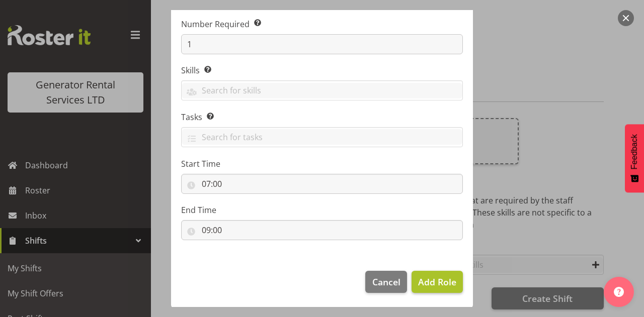 This screenshot has width=644, height=317. I want to click on button: Cancel, so click(386, 282).